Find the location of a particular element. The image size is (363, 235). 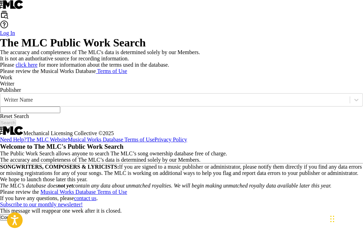

strong: not yet is located at coordinates (66, 185).